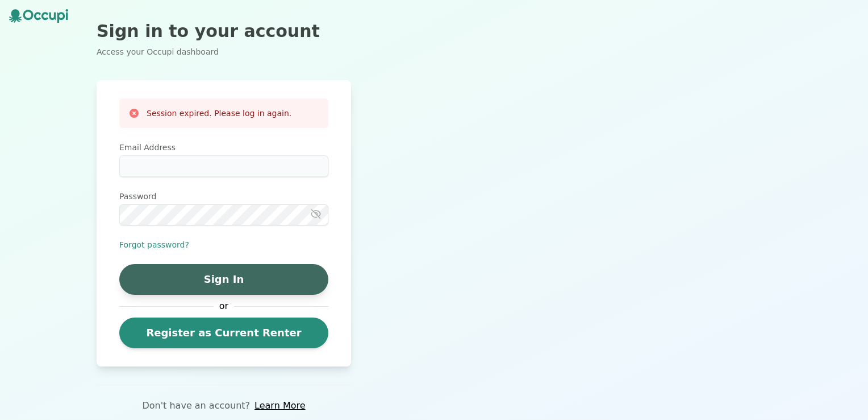 The image size is (868, 420). Describe the element at coordinates (219, 113) in the screenshot. I see `h3: Session expired. Please log in again.` at that location.